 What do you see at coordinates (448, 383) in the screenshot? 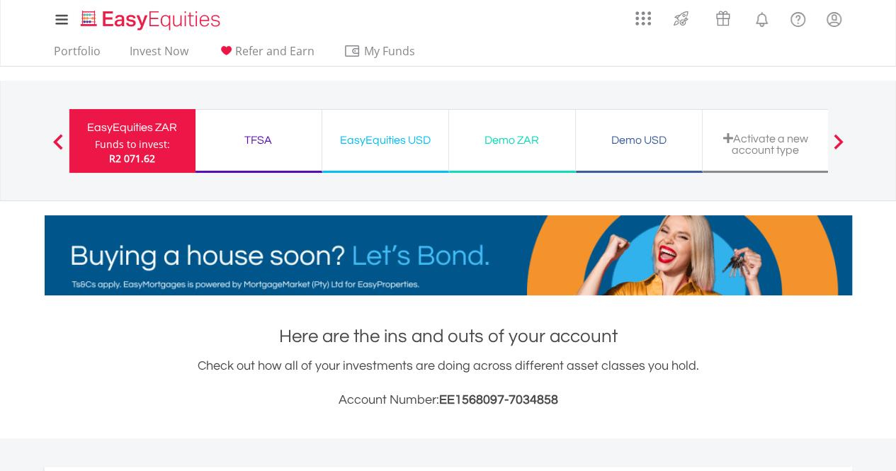
I see `div: Check out how all of your investments are doing across different asset classes you hold.` at bounding box center [448, 383].